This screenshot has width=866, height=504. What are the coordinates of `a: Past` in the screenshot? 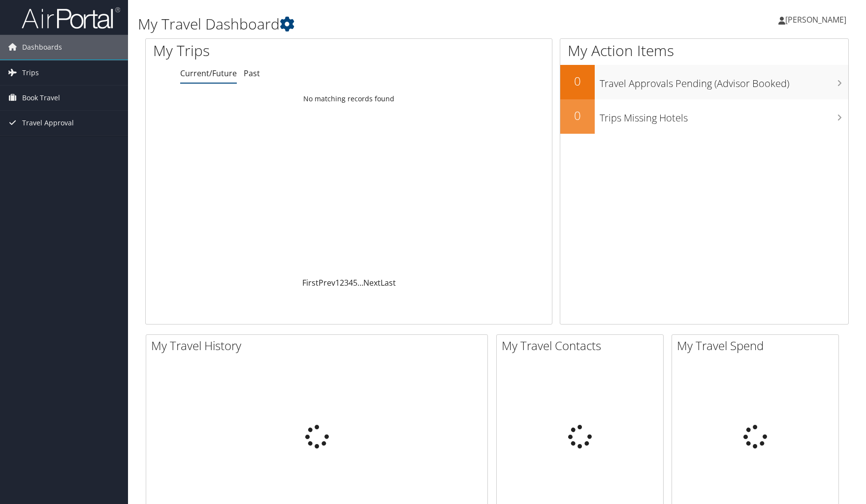 It's located at (251, 74).